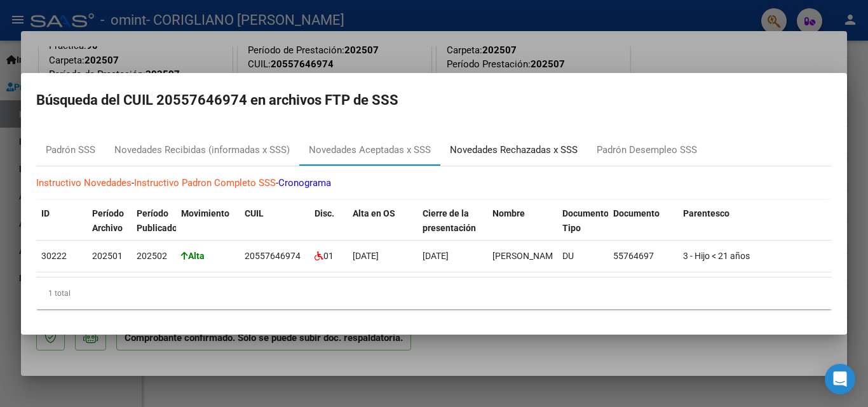 This screenshot has height=407, width=868. What do you see at coordinates (324, 213) in the screenshot?
I see `span: Disc.` at bounding box center [324, 213].